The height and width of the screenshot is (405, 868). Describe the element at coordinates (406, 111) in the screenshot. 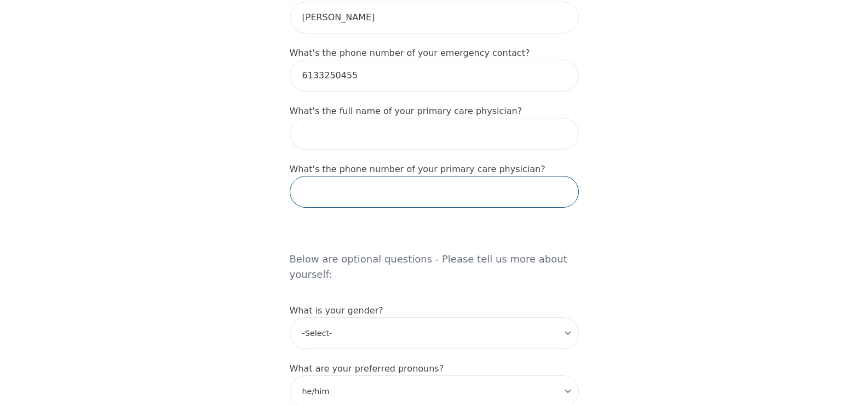

I see `label: What's the full name of your primary care physician?` at that location.